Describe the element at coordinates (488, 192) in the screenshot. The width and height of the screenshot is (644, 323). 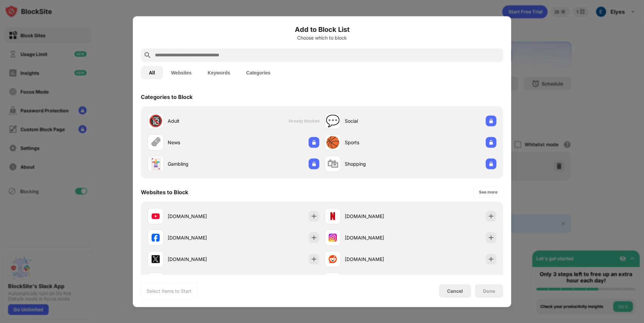
I see `div: See more` at that location.